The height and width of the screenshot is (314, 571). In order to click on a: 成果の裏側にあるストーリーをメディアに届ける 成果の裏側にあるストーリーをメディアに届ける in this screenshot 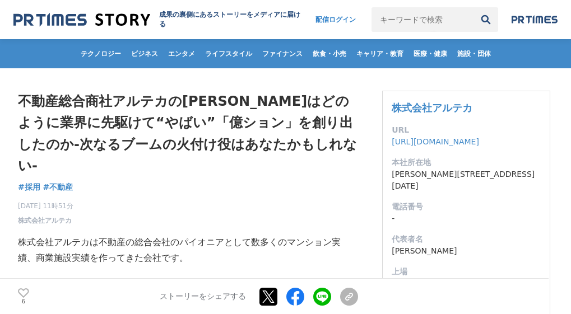, I will do `click(159, 20)`.